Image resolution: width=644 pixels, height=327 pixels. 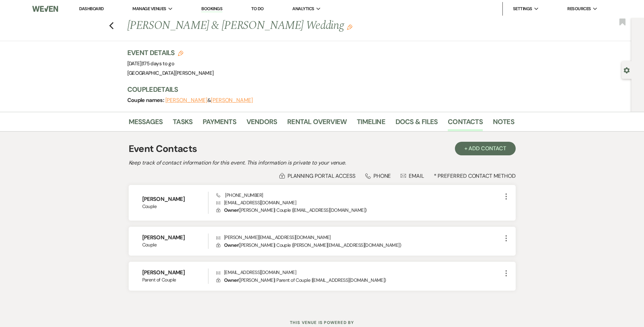 What do you see at coordinates (317, 176) in the screenshot?
I see `div: Planning Portal Access` at bounding box center [317, 176].